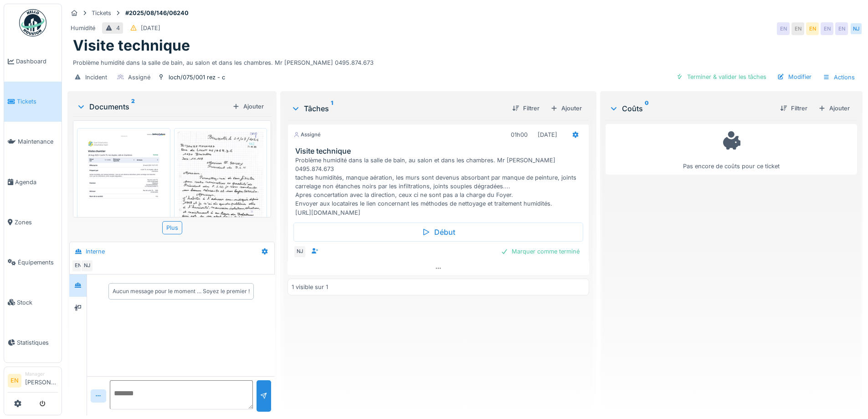  What do you see at coordinates (41, 374) in the screenshot?
I see `div: Manager` at bounding box center [41, 374].